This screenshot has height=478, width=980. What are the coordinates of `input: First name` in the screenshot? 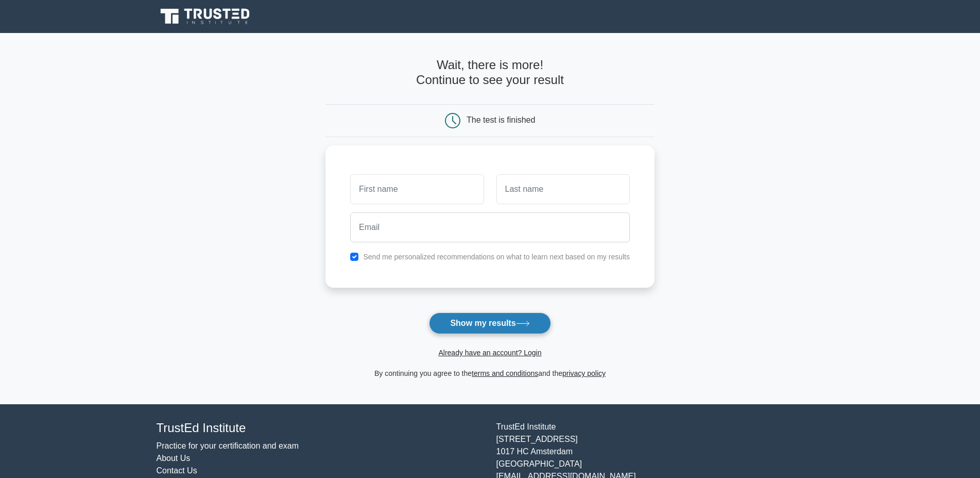 It's located at (417, 189).